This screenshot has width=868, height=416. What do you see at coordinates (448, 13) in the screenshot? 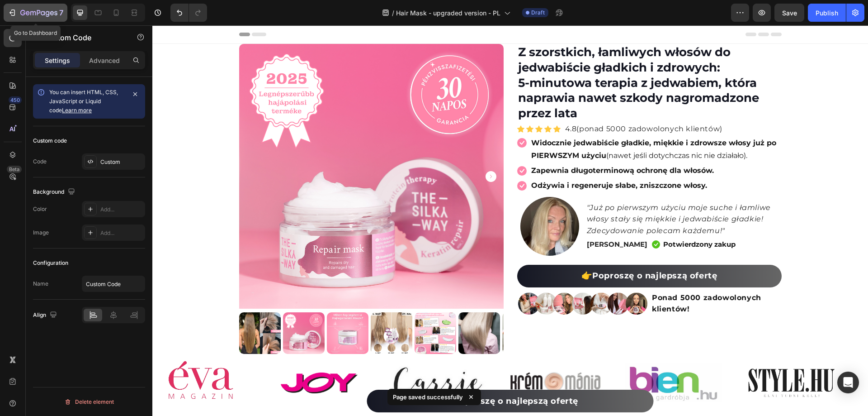
I see `span: Hair Mask - upgraded version - PL` at bounding box center [448, 13].